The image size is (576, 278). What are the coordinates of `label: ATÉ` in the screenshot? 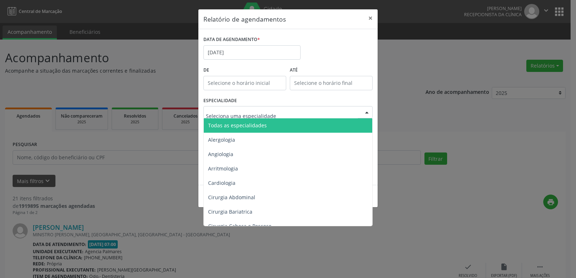 It's located at (331, 70).